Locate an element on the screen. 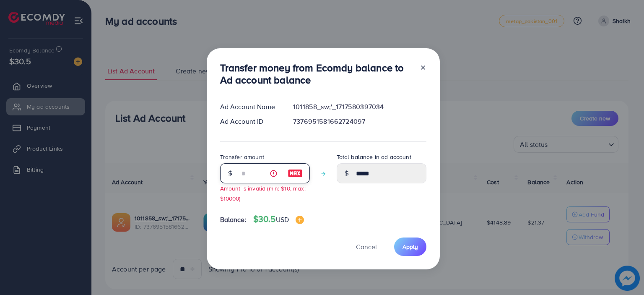  span: Balance: is located at coordinates (233, 220).